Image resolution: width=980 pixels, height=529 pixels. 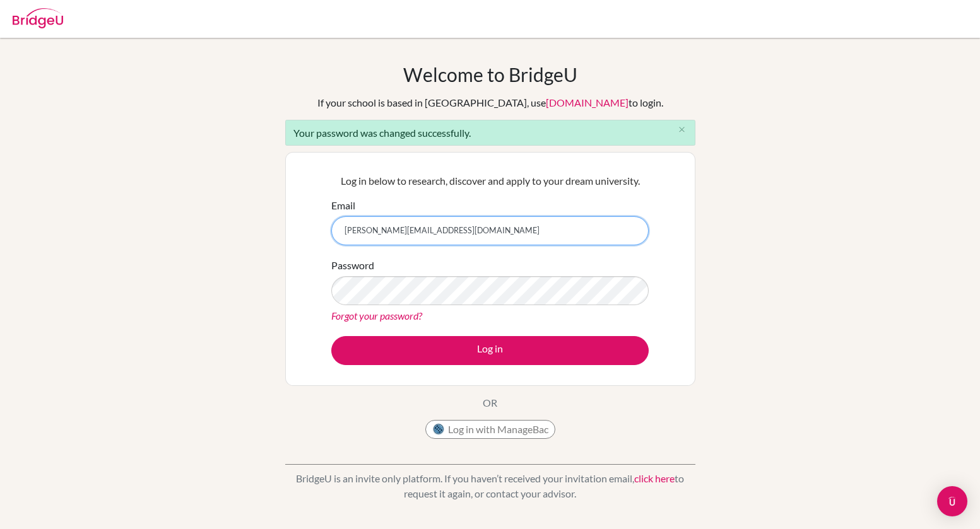 What do you see at coordinates (38, 18) in the screenshot?
I see `img: Bridge-U` at bounding box center [38, 18].